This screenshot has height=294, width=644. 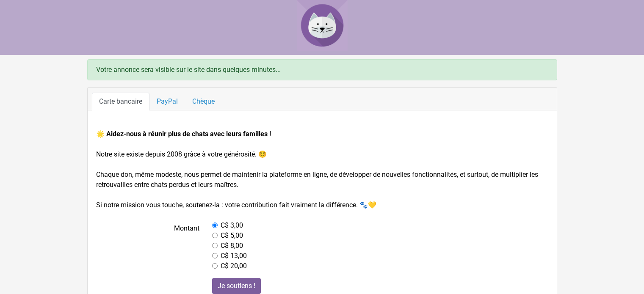 What do you see at coordinates (121, 102) in the screenshot?
I see `a: Carte bancaire` at bounding box center [121, 102].